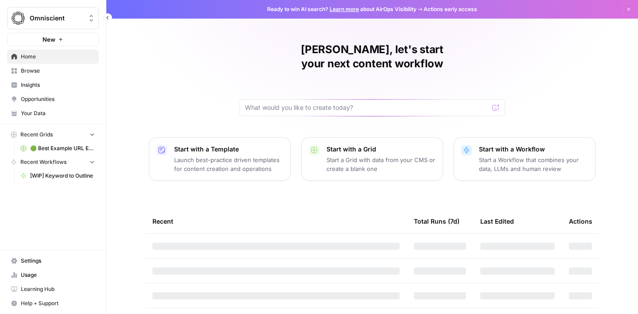  Describe the element at coordinates (53, 261) in the screenshot. I see `a: Settings` at that location.